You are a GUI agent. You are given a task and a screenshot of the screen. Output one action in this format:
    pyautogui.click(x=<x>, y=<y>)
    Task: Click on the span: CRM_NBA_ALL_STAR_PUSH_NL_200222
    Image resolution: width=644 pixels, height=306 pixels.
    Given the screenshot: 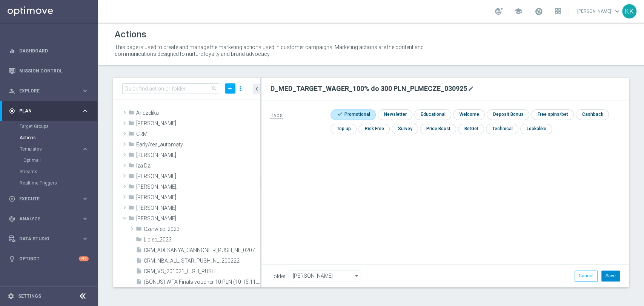 What is the action you would take?
    pyautogui.click(x=202, y=261)
    